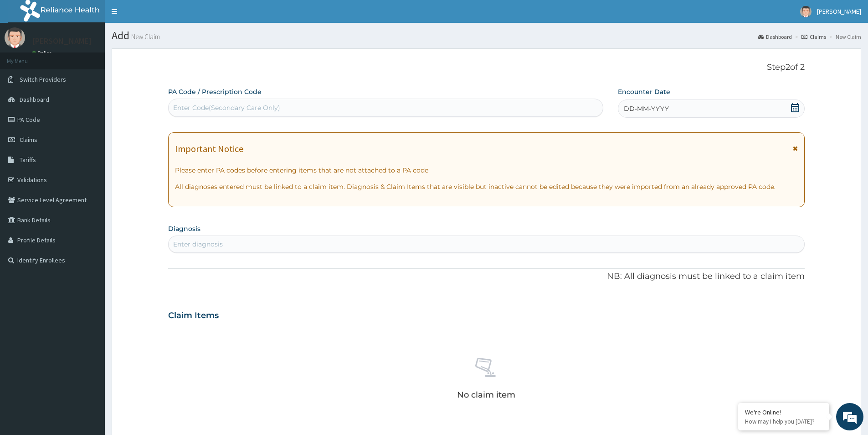 This screenshot has height=435, width=868. Describe the element at coordinates (144, 37) in the screenshot. I see `small: New Claim` at that location.